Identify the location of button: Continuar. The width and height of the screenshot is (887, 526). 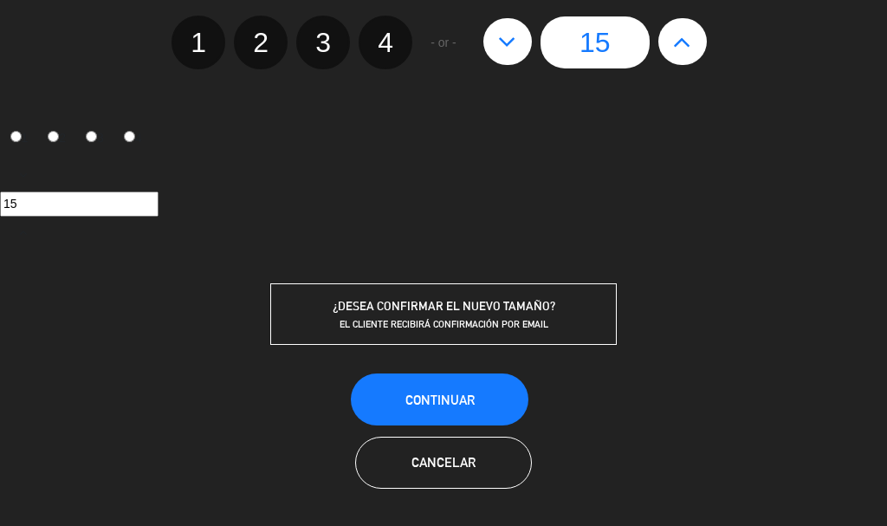
(439, 400).